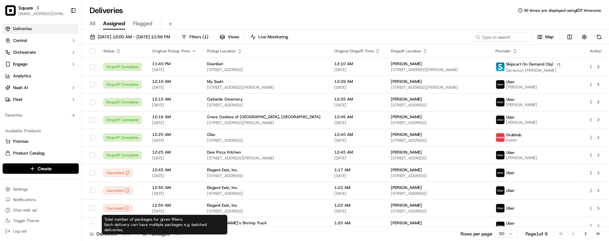 The height and width of the screenshot is (241, 609). Describe the element at coordinates (41, 210) in the screenshot. I see `button: Chat with us!` at that location.